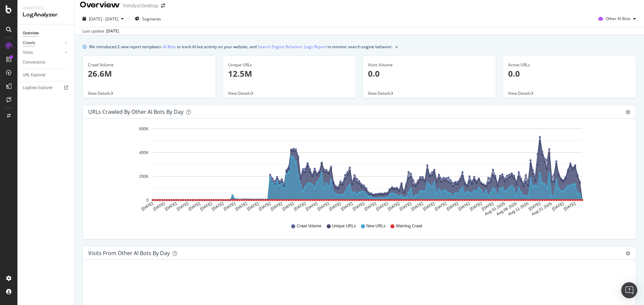  I want to click on a: Search Engine Behavior: Logs Report, so click(292, 47).